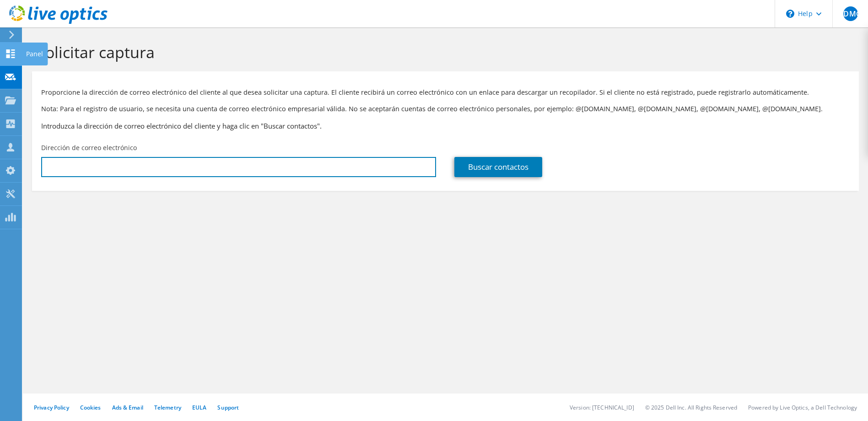  What do you see at coordinates (445, 93) in the screenshot?
I see `p: Proporcione la dirección de correo electrónico del cliente al que desea solicitar una captura. El...` at bounding box center [445, 93].